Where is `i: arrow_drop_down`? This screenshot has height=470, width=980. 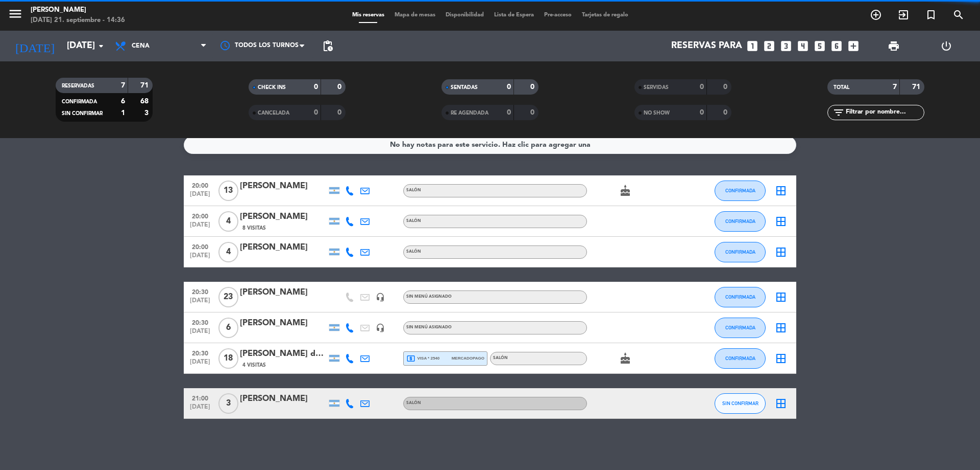 i: arrow_drop_down is located at coordinates (101, 46).